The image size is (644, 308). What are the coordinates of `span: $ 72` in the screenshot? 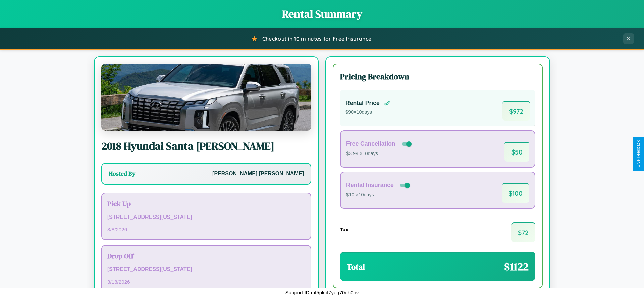 It's located at (523, 232).